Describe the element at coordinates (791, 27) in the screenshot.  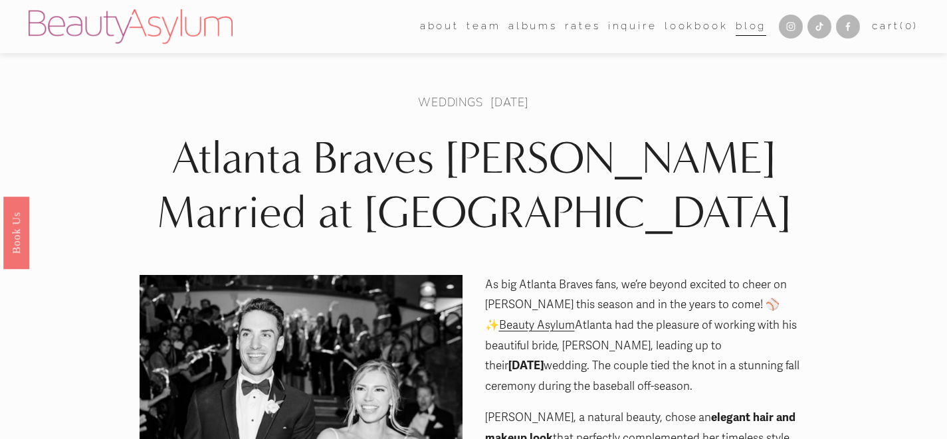
I see `a: Instagram` at that location.